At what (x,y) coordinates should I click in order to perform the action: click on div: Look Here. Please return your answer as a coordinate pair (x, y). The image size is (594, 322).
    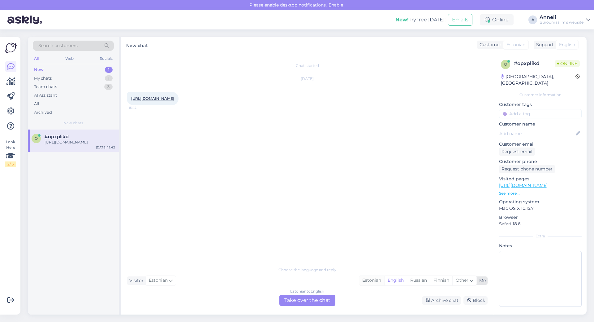
    Looking at the image, I should click on (11, 153).